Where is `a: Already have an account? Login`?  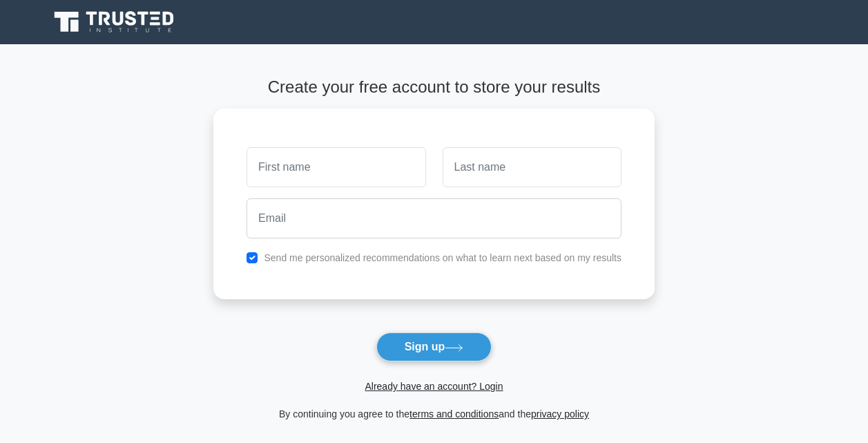 a: Already have an account? Login is located at coordinates (433, 386).